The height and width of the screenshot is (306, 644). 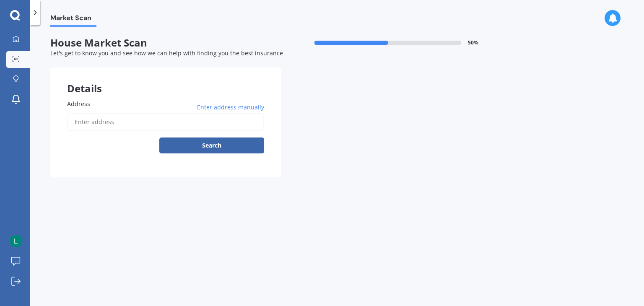 I want to click on span: Address, so click(x=78, y=103).